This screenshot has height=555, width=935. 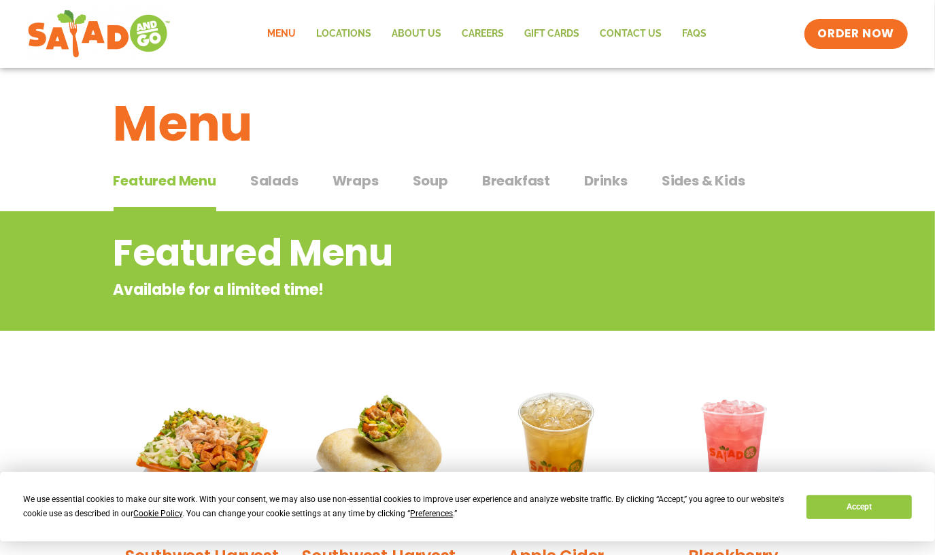 What do you see at coordinates (856, 34) in the screenshot?
I see `a: ORDER NOW` at bounding box center [856, 34].